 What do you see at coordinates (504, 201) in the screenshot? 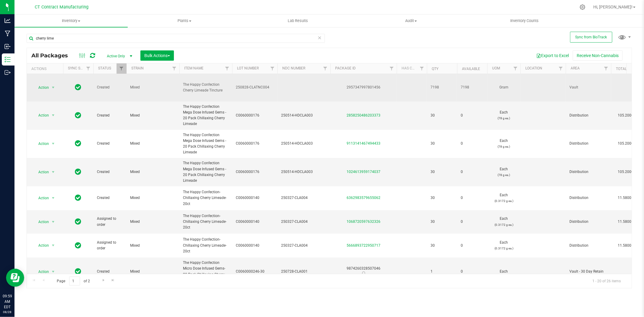
I see `p: (0.3172 g ea.)` at bounding box center [504, 201].